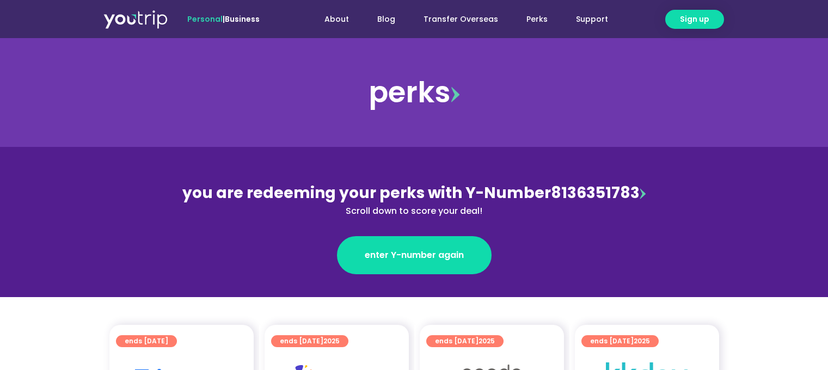 The image size is (828, 370). Describe the element at coordinates (414, 200) in the screenshot. I see `div: 8136351783` at that location.